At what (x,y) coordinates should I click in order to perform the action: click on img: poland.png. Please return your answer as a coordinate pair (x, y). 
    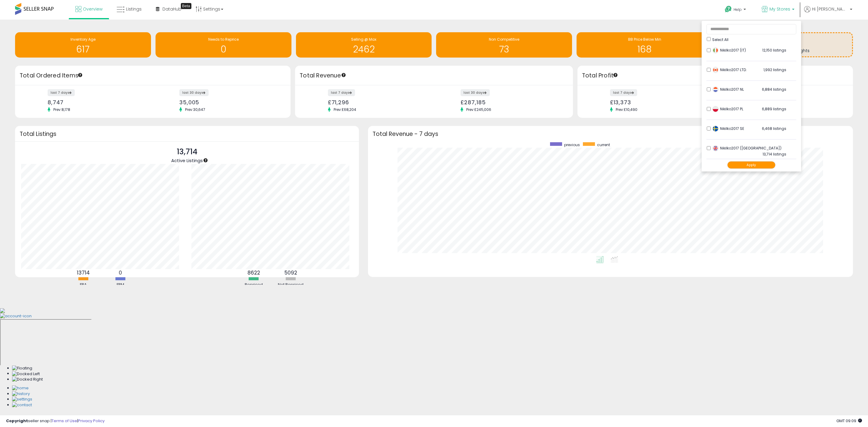
    Looking at the image, I should click on (715, 109).